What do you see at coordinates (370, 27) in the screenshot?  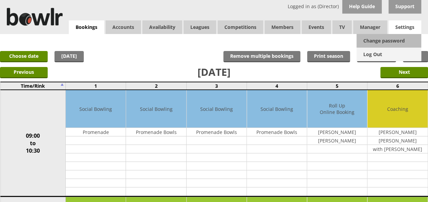 I see `span: Manager` at bounding box center [370, 27].